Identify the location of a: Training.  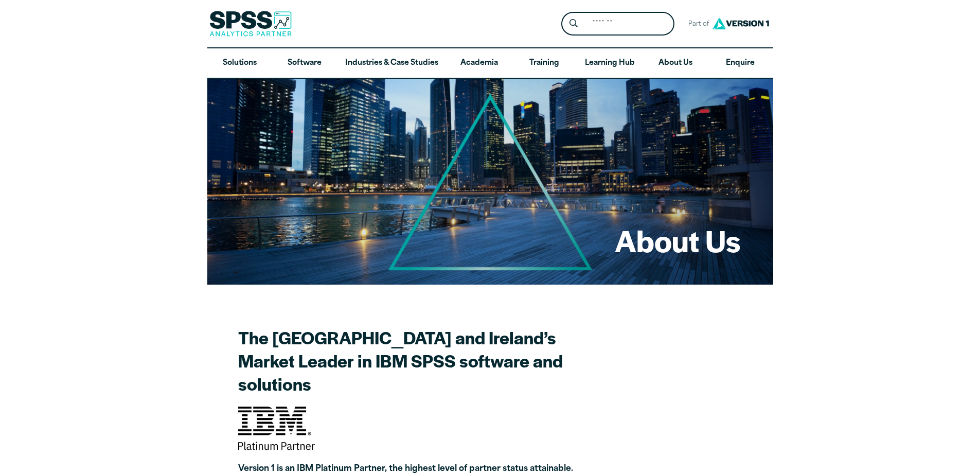
(544, 63).